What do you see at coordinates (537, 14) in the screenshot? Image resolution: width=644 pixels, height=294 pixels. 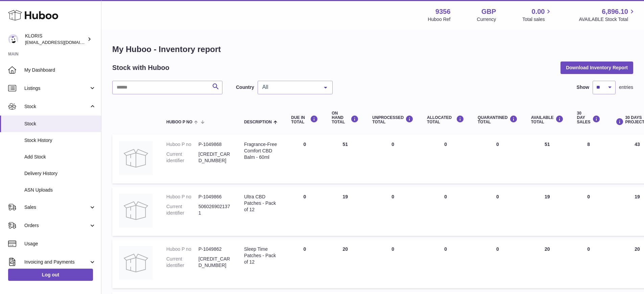 I see `a: 0.00 Total sales` at bounding box center [537, 14].